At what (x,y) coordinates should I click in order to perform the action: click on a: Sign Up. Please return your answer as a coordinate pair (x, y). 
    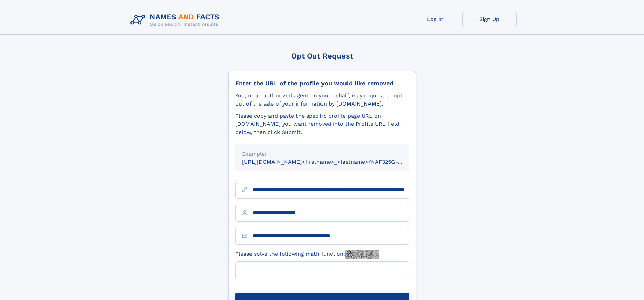
    Looking at the image, I should click on (490, 19).